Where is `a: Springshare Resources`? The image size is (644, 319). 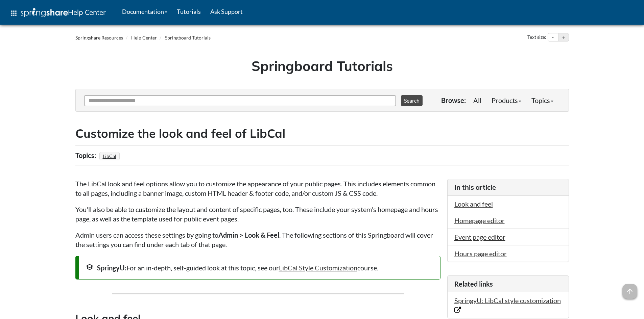
a: Springshare Resources is located at coordinates (99, 37).